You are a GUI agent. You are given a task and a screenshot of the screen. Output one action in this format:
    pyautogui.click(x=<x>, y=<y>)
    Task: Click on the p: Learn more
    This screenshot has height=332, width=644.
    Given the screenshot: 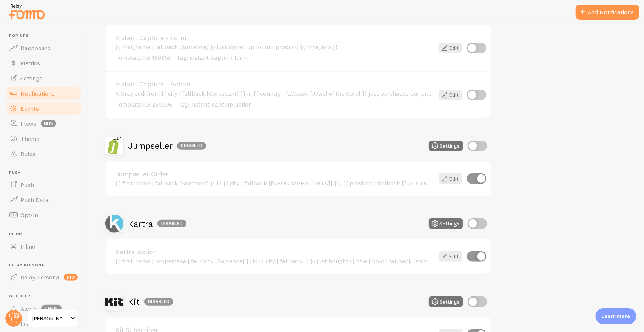 What is the action you would take?
    pyautogui.click(x=616, y=316)
    